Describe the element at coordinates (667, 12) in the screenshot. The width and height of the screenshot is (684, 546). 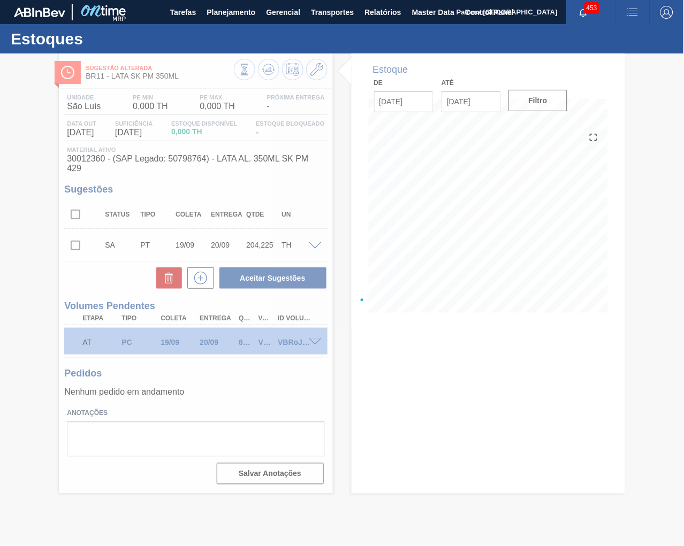
I see `img: Logout` at that location.